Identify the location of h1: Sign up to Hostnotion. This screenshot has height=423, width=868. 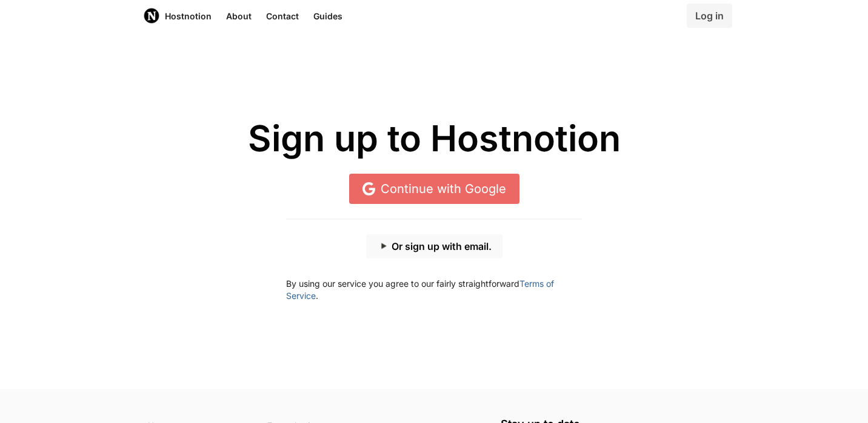
(434, 139).